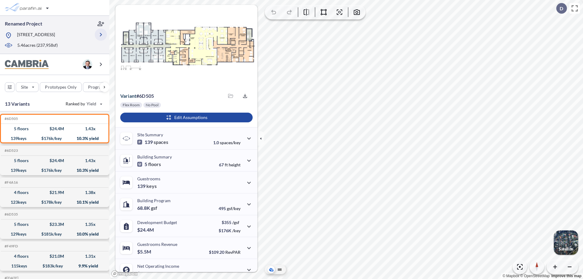 The height and width of the screenshot is (279, 583). Describe the element at coordinates (97, 87) in the screenshot. I see `p: Program` at that location.